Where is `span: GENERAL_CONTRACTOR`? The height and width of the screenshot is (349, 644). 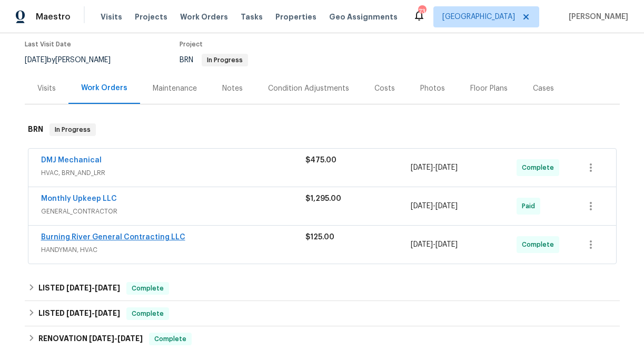 span: GENERAL_CONTRACTOR is located at coordinates (173, 211).